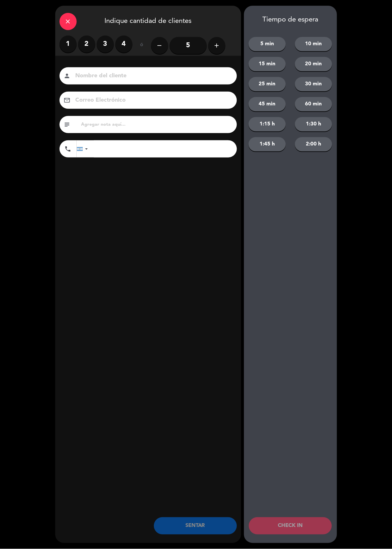 The height and width of the screenshot is (549, 392). What do you see at coordinates (290, 526) in the screenshot?
I see `button: CHECK IN` at bounding box center [290, 526].